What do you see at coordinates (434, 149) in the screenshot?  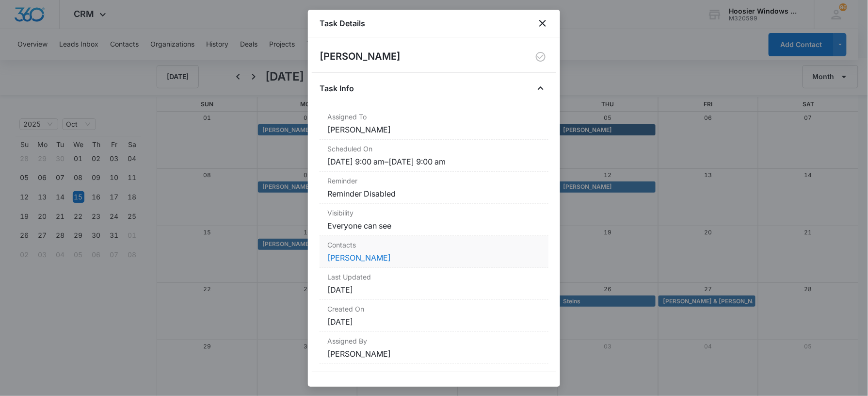 I see `dt: Scheduled On` at bounding box center [434, 149].